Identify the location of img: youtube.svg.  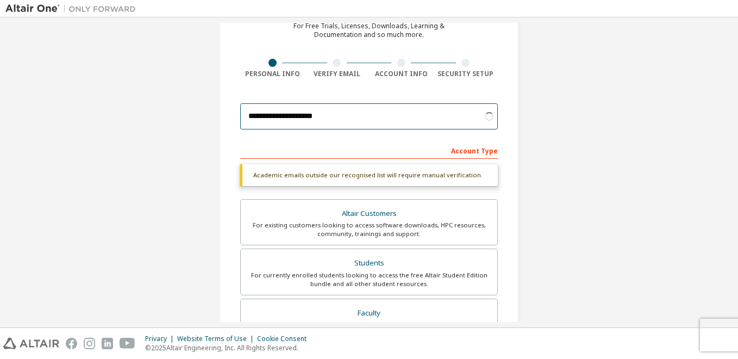
(127, 343).